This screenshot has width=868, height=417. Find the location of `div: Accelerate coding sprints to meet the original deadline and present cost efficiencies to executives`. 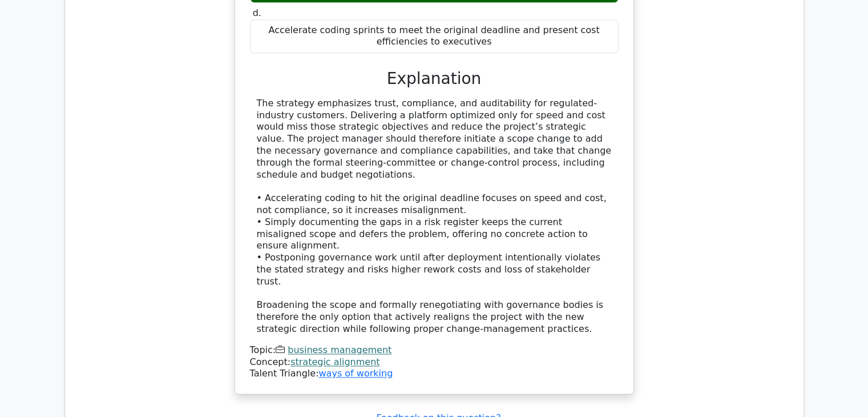

div: Accelerate coding sprints to meet the original deadline and present cost efficiencies to executives is located at coordinates (434, 36).